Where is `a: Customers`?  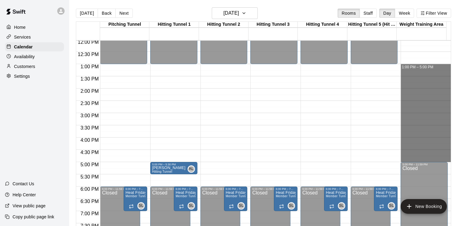 a: Customers is located at coordinates (34, 66).